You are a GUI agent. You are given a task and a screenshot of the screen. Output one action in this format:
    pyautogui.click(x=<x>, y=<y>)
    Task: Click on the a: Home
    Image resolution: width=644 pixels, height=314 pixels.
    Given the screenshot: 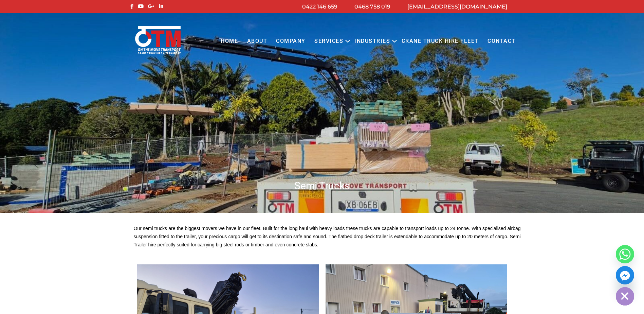 What is the action you would take?
    pyautogui.click(x=229, y=41)
    